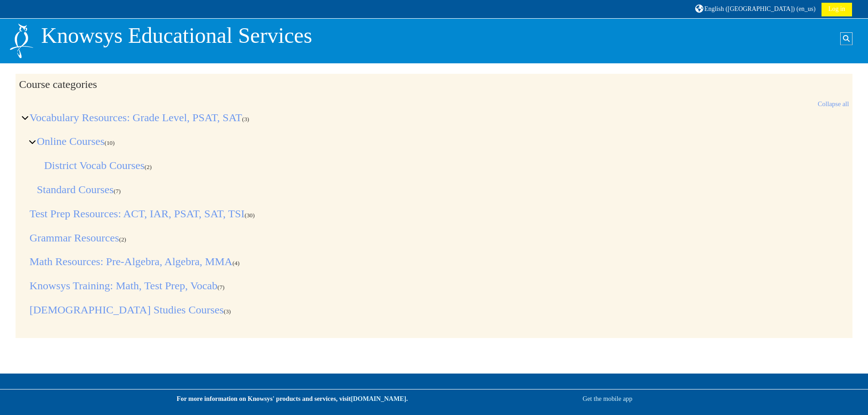 This screenshot has height=415, width=868. I want to click on a: Test Prep Resources: ACT, IAR, PSAT, SAT, TSI, so click(137, 214).